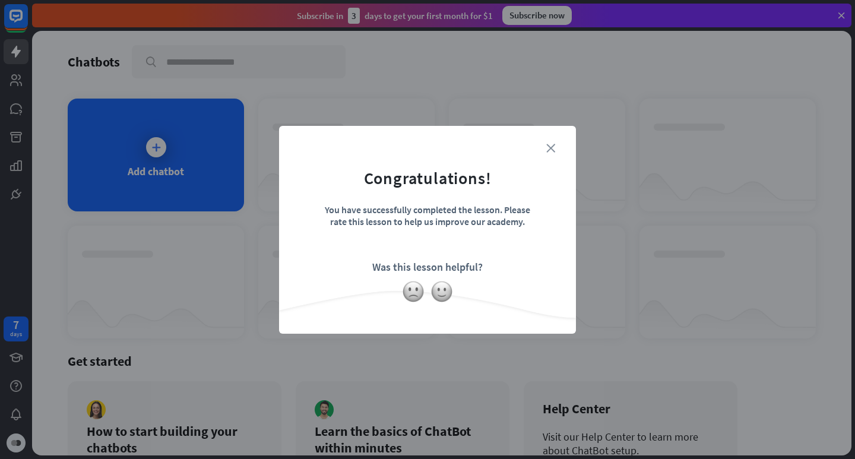 The image size is (855, 459). What do you see at coordinates (441, 291) in the screenshot?
I see `img: slightly-smiling-face` at bounding box center [441, 291].